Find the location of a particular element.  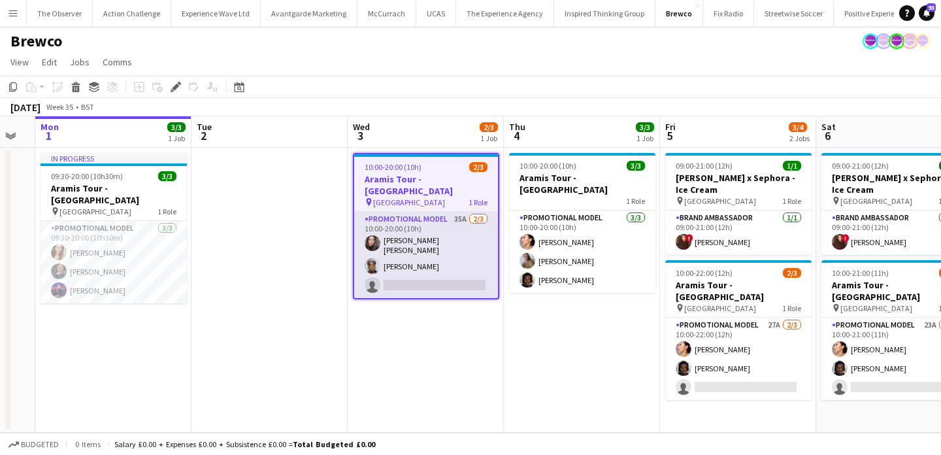

span: 3/4 is located at coordinates (798, 127).